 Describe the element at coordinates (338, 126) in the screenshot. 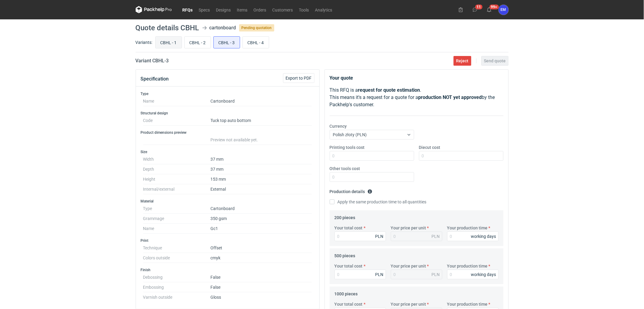

I see `label: Currency` at that location.